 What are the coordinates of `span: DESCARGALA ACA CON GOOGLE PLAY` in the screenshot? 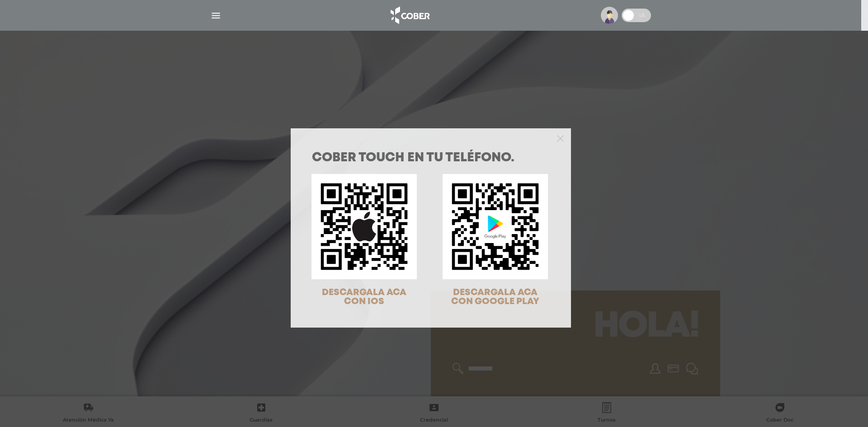 It's located at (495, 297).